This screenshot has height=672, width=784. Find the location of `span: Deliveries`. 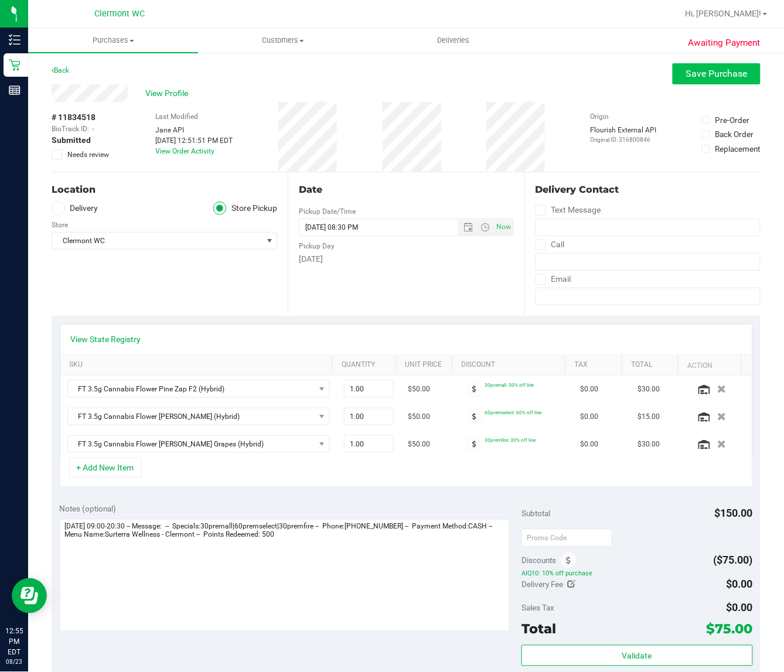

span: Deliveries is located at coordinates (453, 40).